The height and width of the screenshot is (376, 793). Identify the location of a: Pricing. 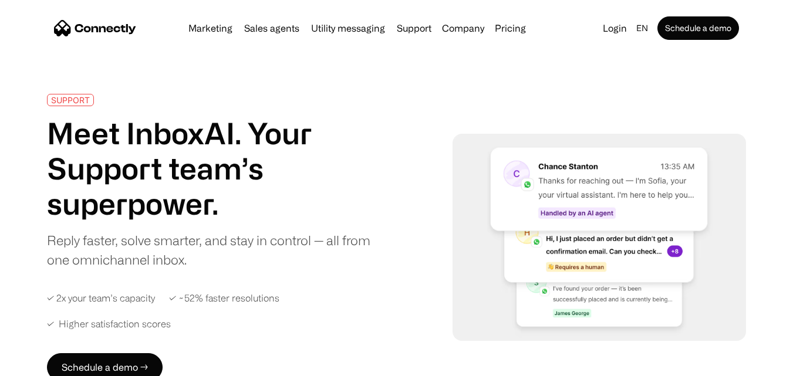
(510, 28).